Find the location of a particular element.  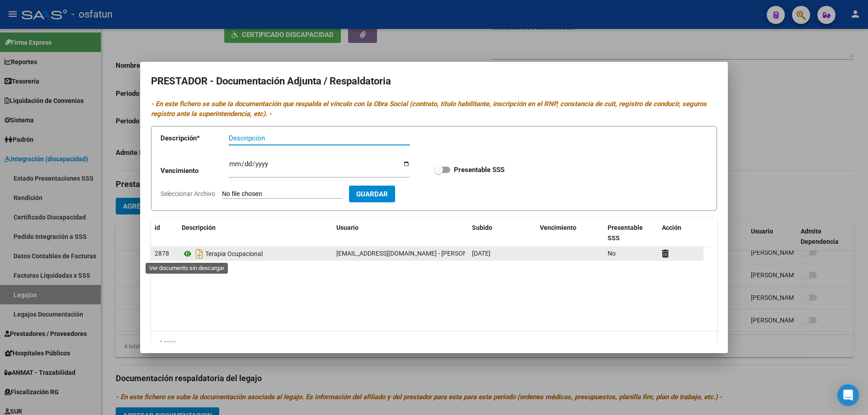

datatable-header-cell: Subido is located at coordinates (503, 233).